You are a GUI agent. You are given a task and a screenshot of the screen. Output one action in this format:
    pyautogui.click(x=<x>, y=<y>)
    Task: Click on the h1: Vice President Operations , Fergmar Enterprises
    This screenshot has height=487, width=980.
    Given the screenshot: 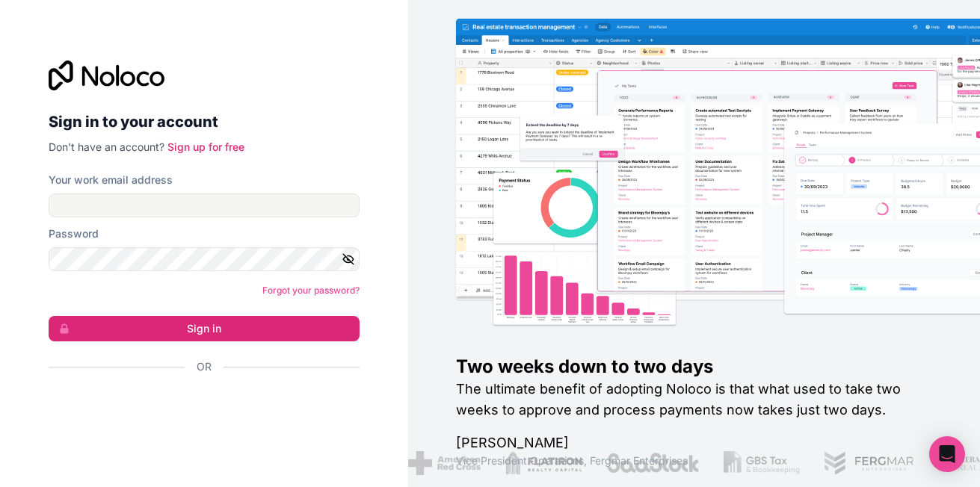 What is the action you would take?
    pyautogui.click(x=694, y=461)
    